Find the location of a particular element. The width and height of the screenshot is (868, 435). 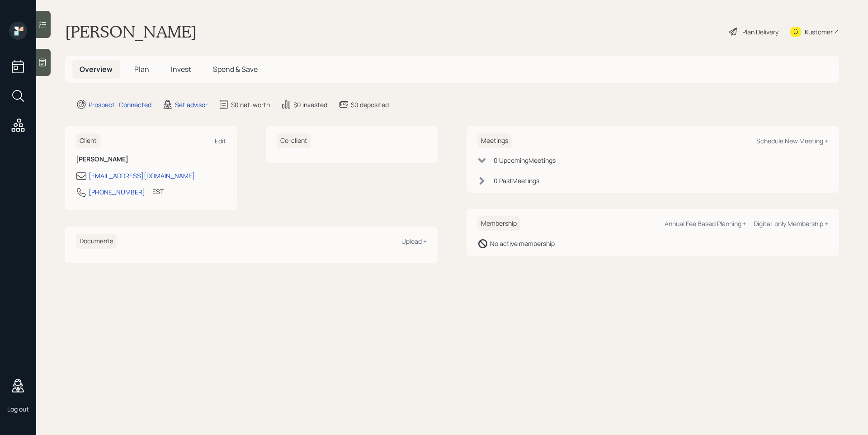

div: Set advisor is located at coordinates (191, 105).